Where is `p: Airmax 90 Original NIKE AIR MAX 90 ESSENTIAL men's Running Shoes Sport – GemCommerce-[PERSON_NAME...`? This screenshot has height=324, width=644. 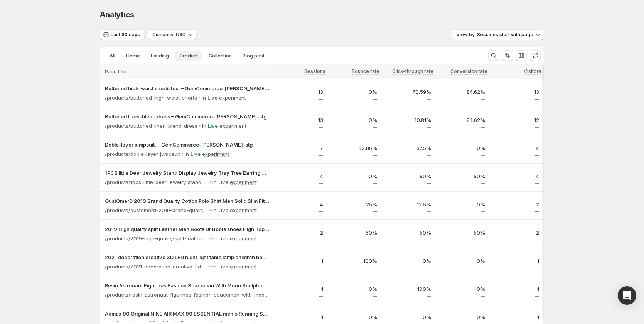 p: Airmax 90 Original NIKE AIR MAX 90 ESSENTIAL men's Running Shoes Sport – GemCommerce-[PERSON_NAME... is located at coordinates (187, 314).